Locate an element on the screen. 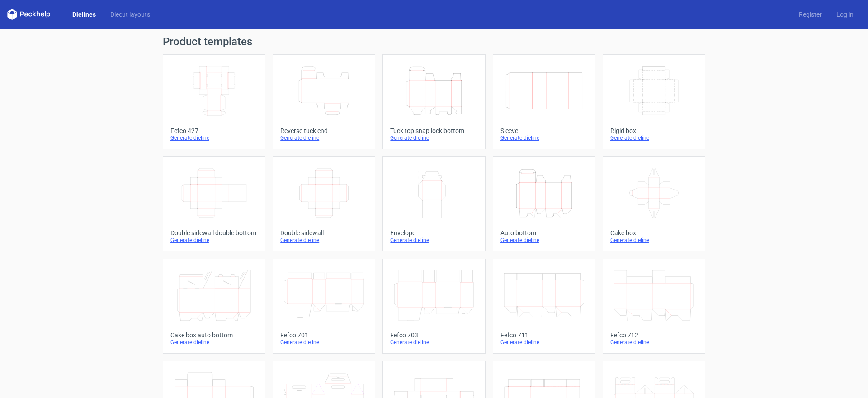  div: Double sidewall double bottom is located at coordinates (214, 233).